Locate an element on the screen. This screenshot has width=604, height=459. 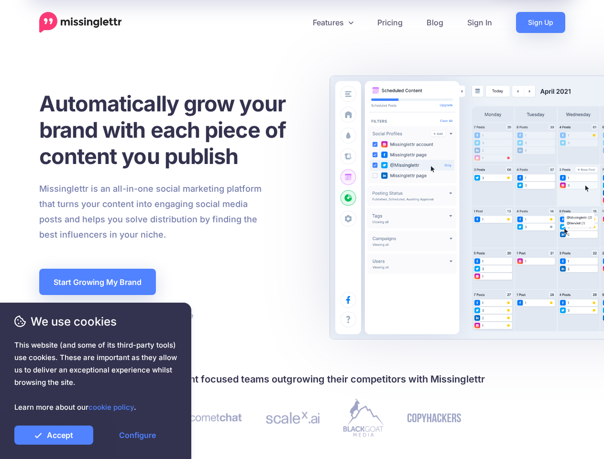
p: Missinglettr is an all-in-one social marketing platform that turns your content into engaging soc... is located at coordinates (151, 212).